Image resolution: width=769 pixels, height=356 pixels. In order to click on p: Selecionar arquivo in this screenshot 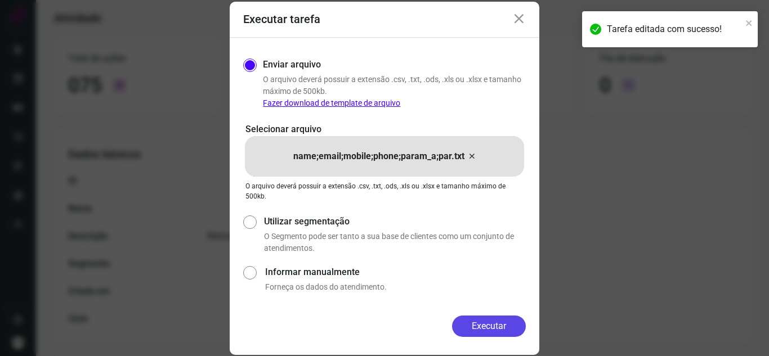, I will do `click(384, 129)`.